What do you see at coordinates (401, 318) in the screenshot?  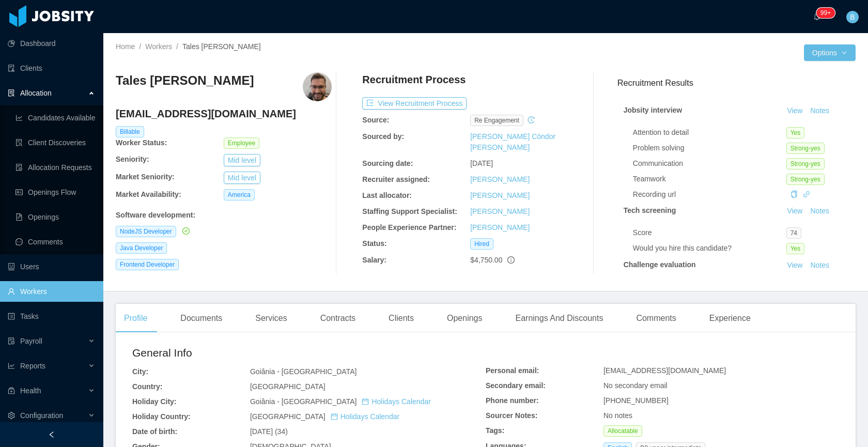 I see `div: Clients` at bounding box center [401, 318].